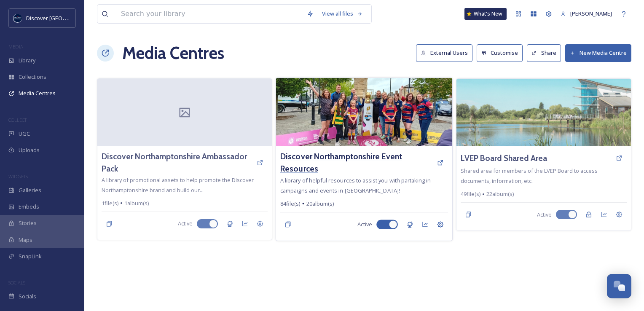  I want to click on h3: Discover Northamptonshire Ambassador Pack, so click(177, 163).